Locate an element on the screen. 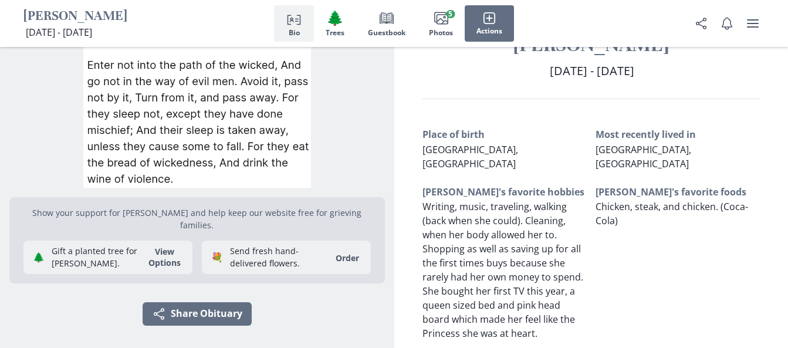 The height and width of the screenshot is (348, 788). button: user menu is located at coordinates (753, 23).